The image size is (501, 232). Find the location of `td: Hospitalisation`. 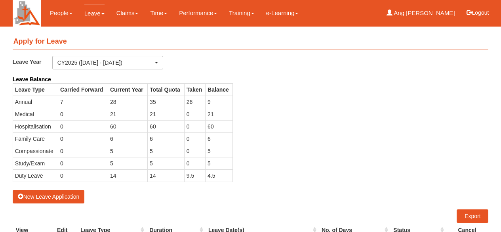

td: Hospitalisation is located at coordinates (35, 126).